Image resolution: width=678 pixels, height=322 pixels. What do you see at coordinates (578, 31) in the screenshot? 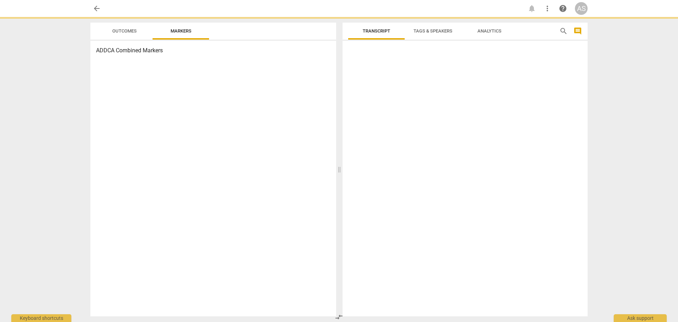
I see `span: comment` at bounding box center [578, 31].